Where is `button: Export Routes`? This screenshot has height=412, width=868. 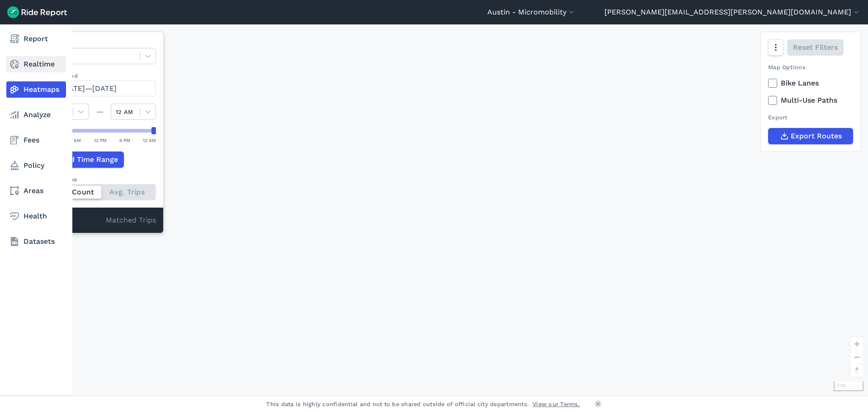
button: Export Routes is located at coordinates (810, 136).